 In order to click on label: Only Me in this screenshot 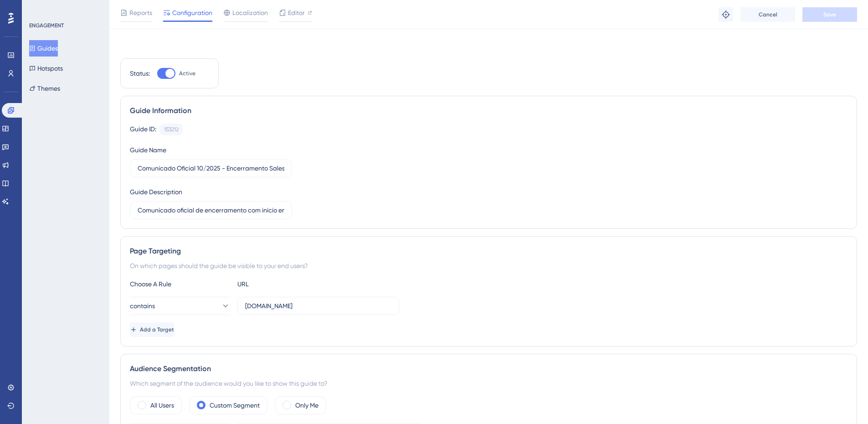, I will do `click(306, 405)`.